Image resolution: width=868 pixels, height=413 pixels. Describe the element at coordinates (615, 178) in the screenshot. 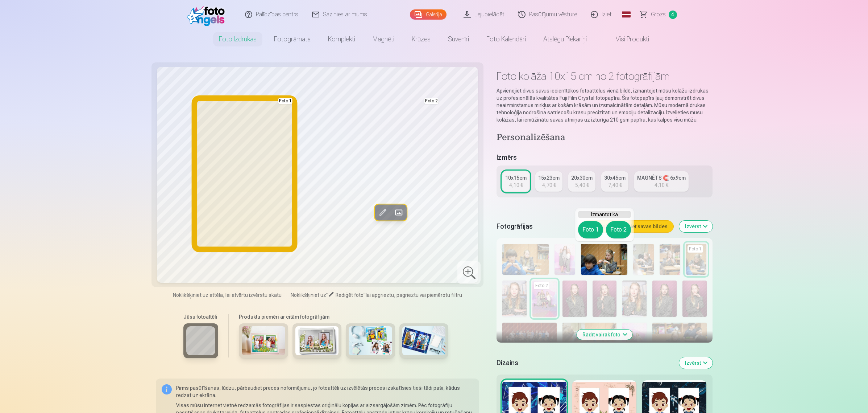

I see `div: 30x45cm` at that location.